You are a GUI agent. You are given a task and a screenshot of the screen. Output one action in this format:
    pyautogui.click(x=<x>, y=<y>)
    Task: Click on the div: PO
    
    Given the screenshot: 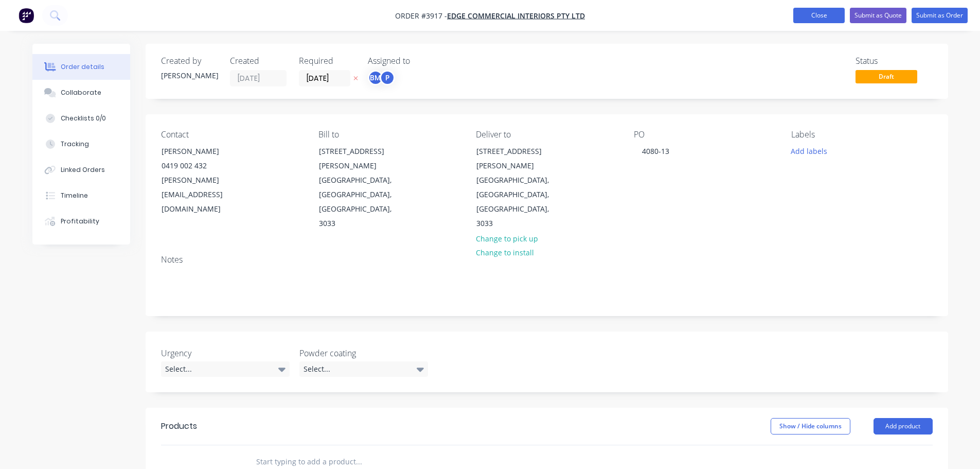 What is the action you would take?
    pyautogui.click(x=704, y=134)
    